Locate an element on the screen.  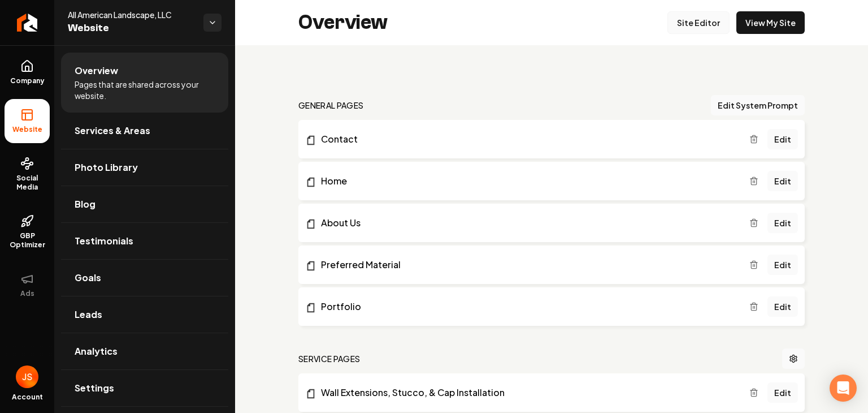
button: Open user button is located at coordinates (27, 377).